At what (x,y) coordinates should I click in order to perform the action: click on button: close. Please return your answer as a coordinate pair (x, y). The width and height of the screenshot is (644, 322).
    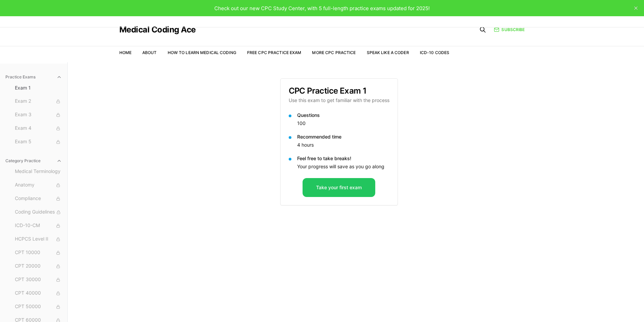
    Looking at the image, I should click on (636, 8).